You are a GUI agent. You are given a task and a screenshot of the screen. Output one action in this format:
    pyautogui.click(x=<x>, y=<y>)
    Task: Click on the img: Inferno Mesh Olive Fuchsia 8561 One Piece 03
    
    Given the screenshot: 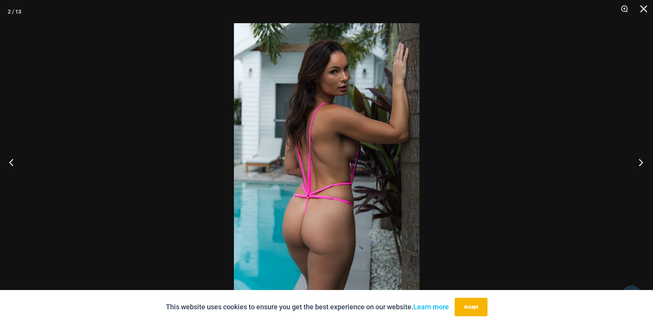 What is the action you would take?
    pyautogui.click(x=327, y=162)
    